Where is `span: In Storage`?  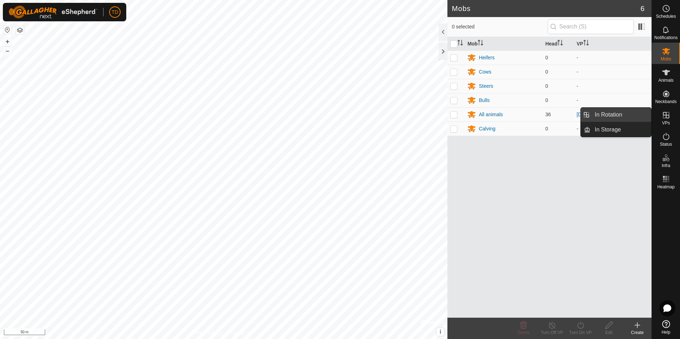 span: In Storage is located at coordinates (608, 130).